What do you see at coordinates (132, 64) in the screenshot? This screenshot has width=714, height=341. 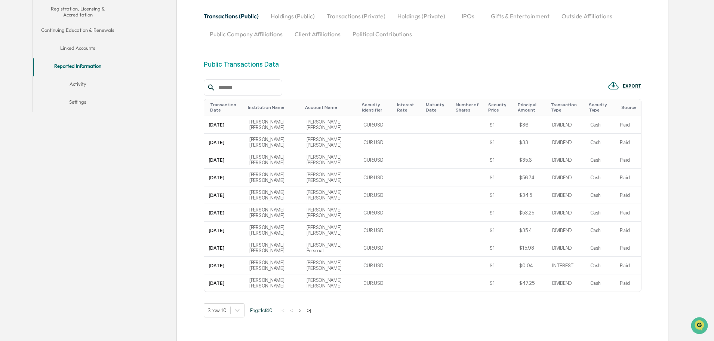 I see `button: Start new chat` at bounding box center [132, 64].